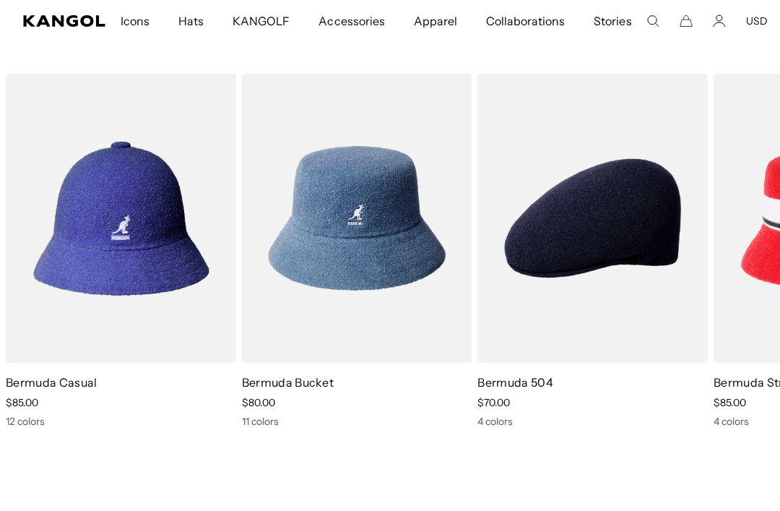  Describe the element at coordinates (121, 421) in the screenshot. I see `div: 12 colors` at that location.